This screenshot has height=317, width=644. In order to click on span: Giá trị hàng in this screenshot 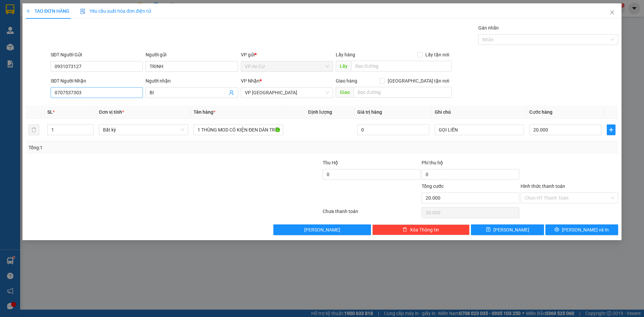, I will do `click(370, 112)`.